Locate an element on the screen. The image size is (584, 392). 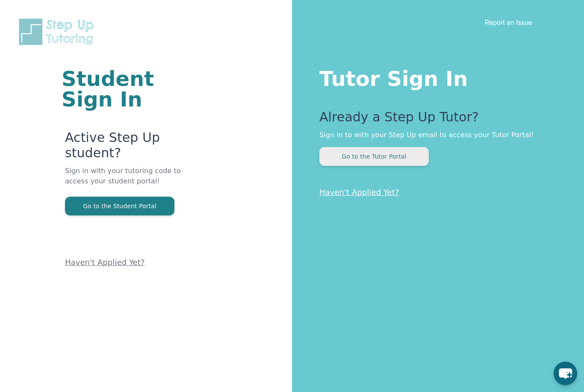
img: Step Up Tutoring horizontal logo is located at coordinates (58, 32).